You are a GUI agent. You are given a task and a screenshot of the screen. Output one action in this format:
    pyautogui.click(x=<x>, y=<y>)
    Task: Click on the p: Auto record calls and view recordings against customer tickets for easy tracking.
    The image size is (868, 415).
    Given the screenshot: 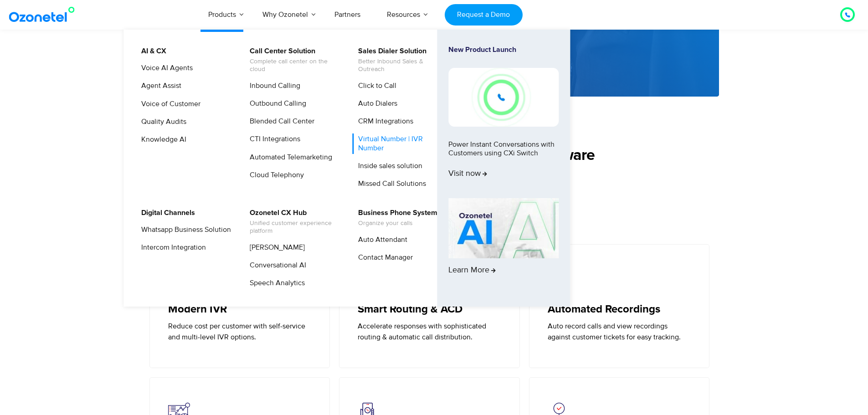 What is the action you would take?
    pyautogui.click(x=620, y=332)
    